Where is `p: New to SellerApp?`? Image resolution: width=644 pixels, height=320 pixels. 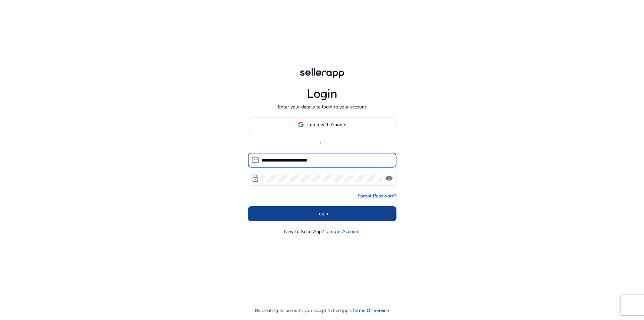 p: New to SellerApp? is located at coordinates (304, 231).